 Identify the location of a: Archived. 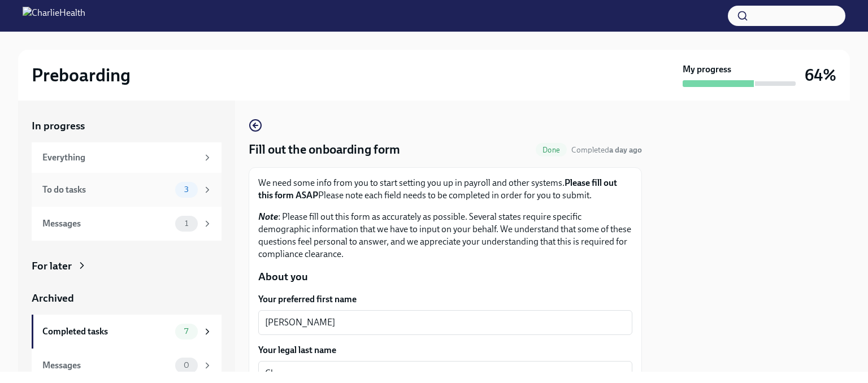
(127, 299).